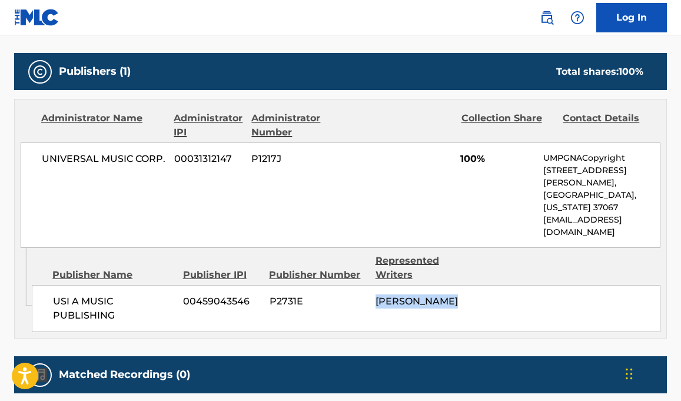  I want to click on div: Chat Widget, so click(652, 373).